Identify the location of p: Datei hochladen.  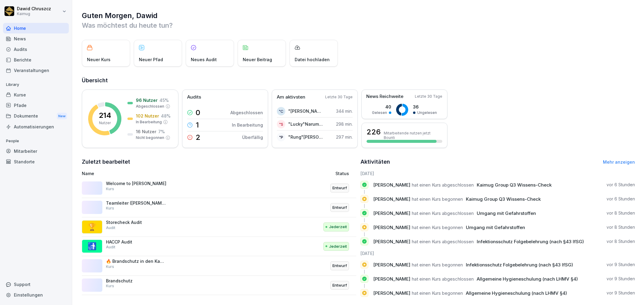
(312, 59).